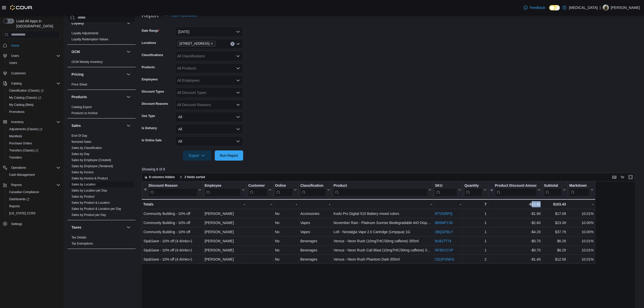 This screenshot has height=308, width=644. I want to click on div: Accessories, so click(315, 214).